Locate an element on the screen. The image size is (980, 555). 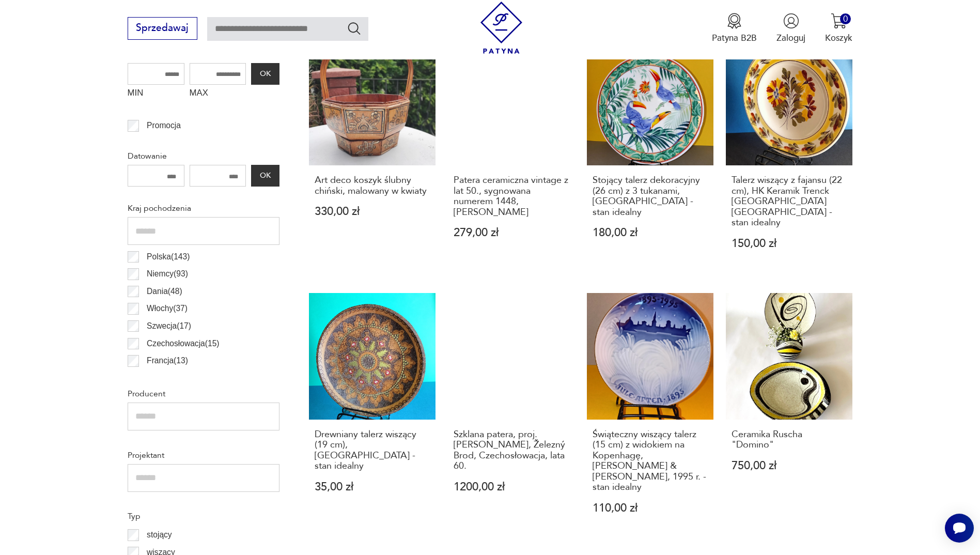
p: stojący is located at coordinates (159, 535).